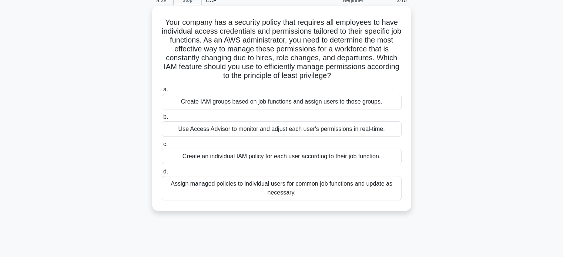  What do you see at coordinates (165, 116) in the screenshot?
I see `span: b.` at bounding box center [165, 116].